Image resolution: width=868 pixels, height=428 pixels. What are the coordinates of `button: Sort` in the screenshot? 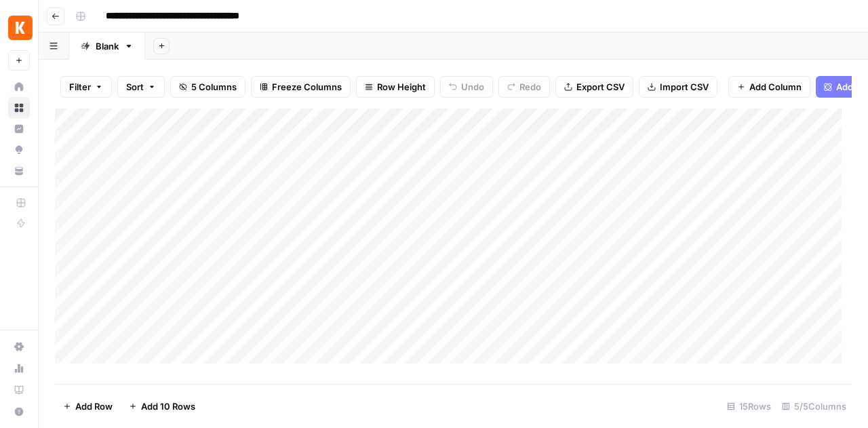 It's located at (141, 87).